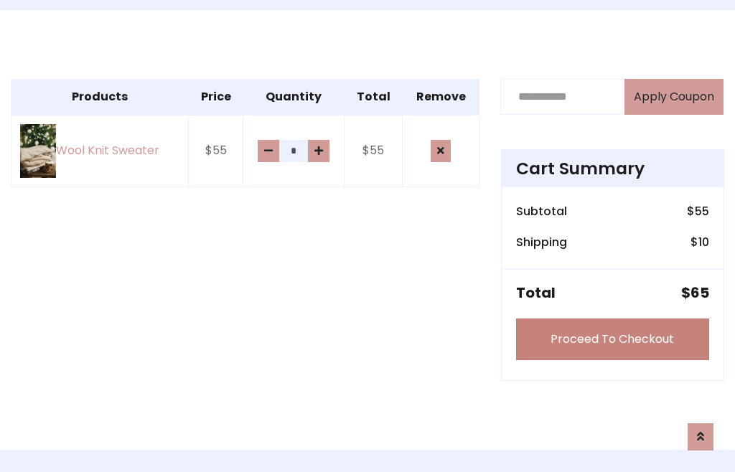  I want to click on button: Apply Coupon, so click(674, 97).